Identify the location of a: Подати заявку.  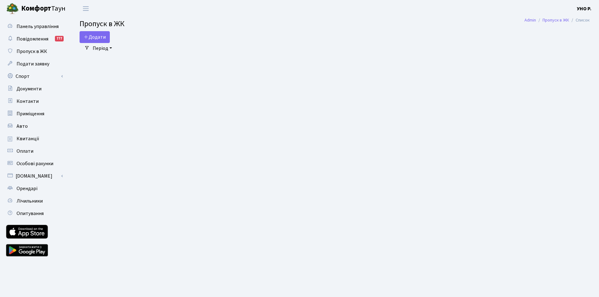
(34, 64).